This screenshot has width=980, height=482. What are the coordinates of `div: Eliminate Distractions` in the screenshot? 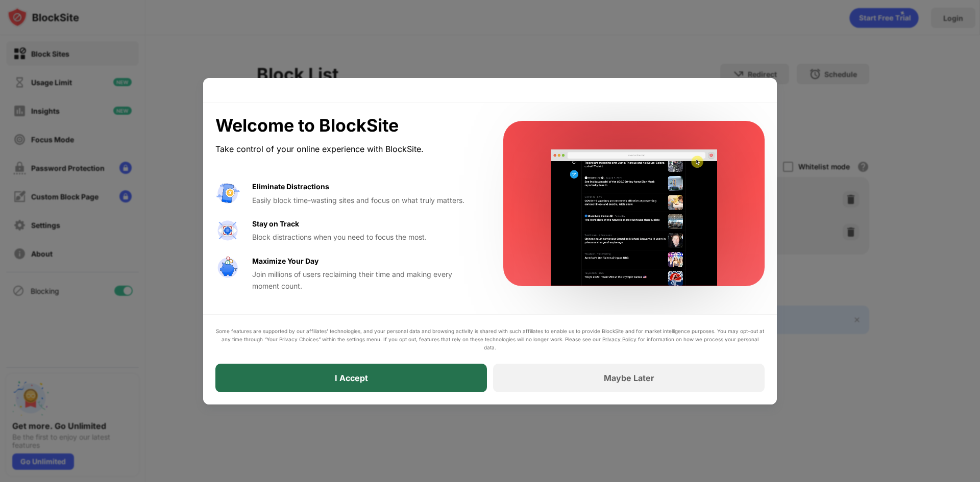 It's located at (290, 187).